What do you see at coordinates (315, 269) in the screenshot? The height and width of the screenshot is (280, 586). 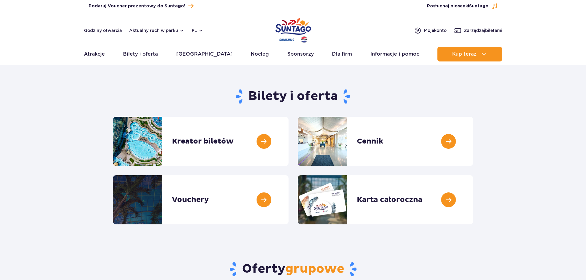 I see `span: grupowe` at bounding box center [315, 269].